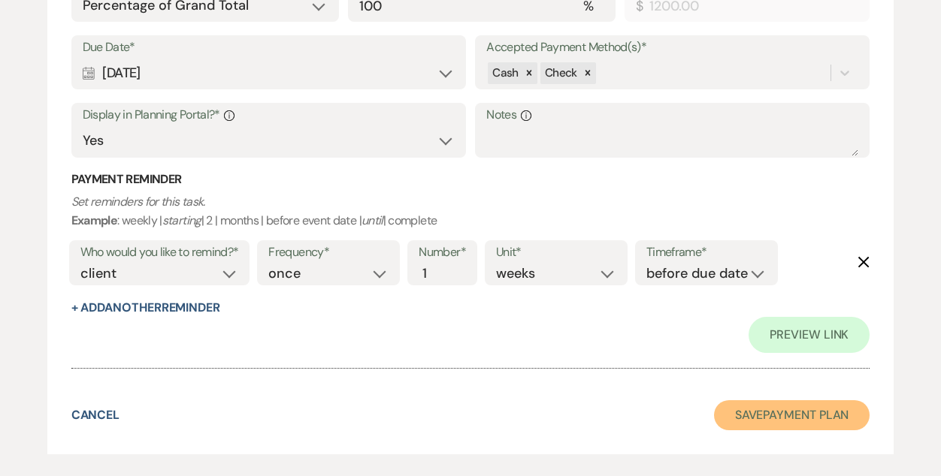  What do you see at coordinates (672, 47) in the screenshot?
I see `label: Accepted Payment Method(s)*` at bounding box center [672, 47].